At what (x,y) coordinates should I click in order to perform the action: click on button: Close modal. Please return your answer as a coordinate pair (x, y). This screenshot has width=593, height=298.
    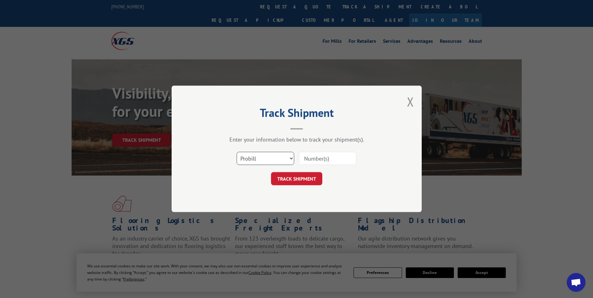
    Looking at the image, I should click on (411, 102).